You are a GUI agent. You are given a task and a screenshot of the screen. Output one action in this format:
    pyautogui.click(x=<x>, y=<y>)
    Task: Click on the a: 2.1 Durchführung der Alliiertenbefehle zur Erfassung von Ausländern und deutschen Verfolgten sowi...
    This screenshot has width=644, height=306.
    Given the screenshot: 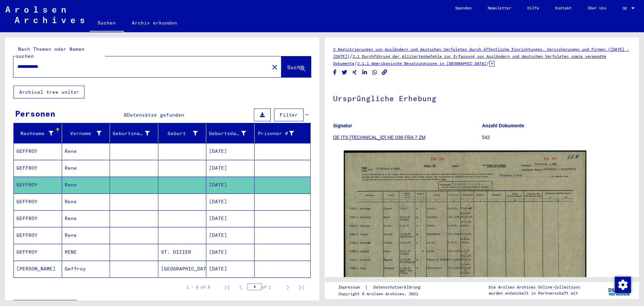 What is the action you would take?
    pyautogui.click(x=470, y=60)
    